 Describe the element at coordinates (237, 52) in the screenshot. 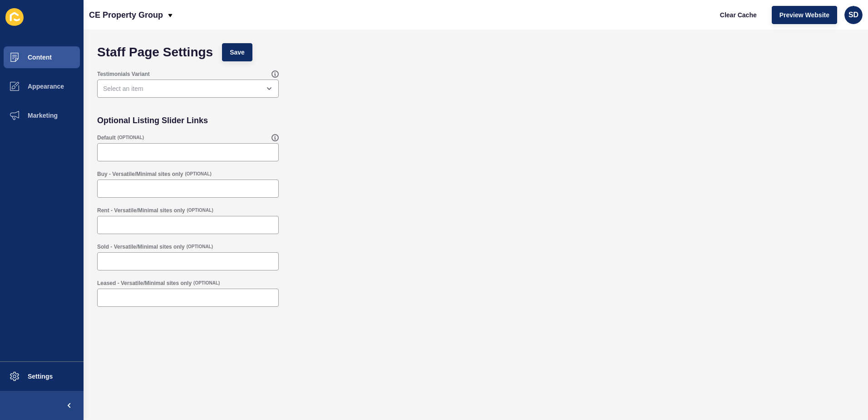

I see `span: Save` at that location.